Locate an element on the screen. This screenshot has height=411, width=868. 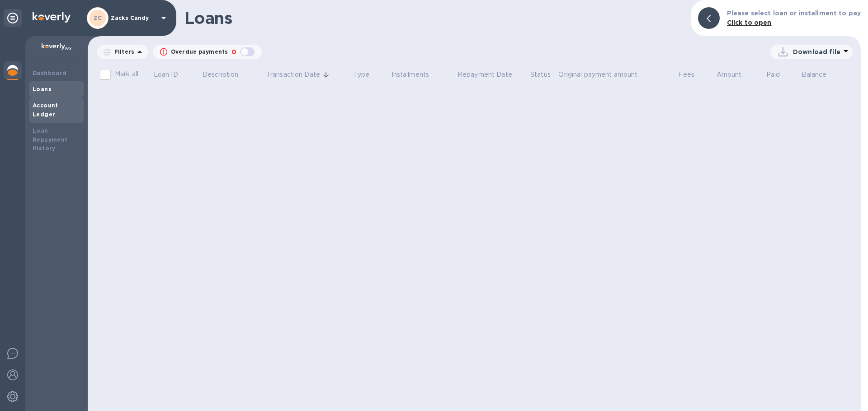
span: Loan ID is located at coordinates (172, 75).